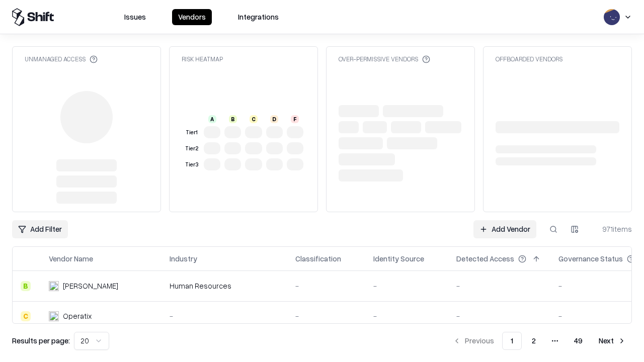 This screenshot has height=362, width=644. What do you see at coordinates (77, 316) in the screenshot?
I see `div: Operatix` at bounding box center [77, 316].